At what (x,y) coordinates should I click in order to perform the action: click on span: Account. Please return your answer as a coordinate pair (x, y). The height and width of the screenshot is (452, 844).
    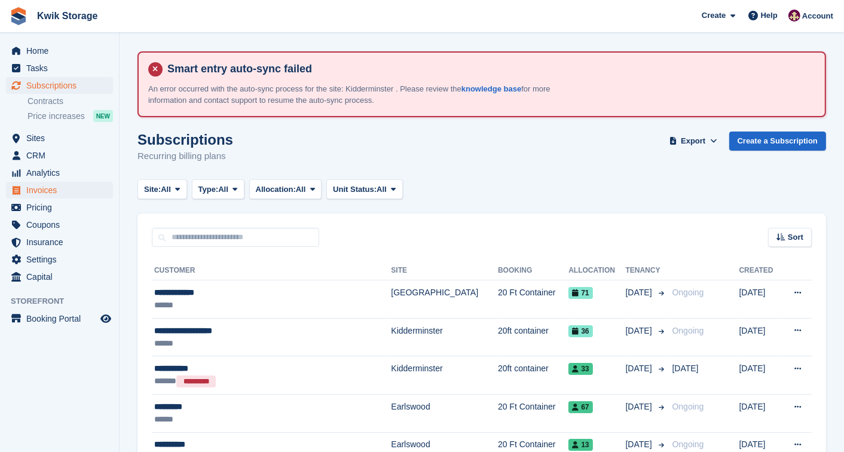
    Looking at the image, I should click on (818, 16).